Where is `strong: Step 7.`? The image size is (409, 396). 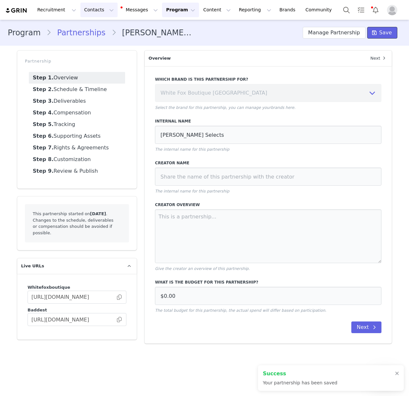 strong: Step 7. is located at coordinates (43, 147).